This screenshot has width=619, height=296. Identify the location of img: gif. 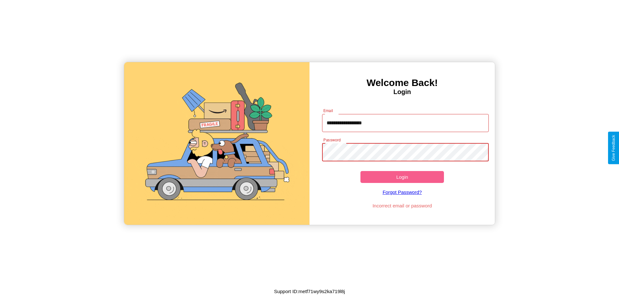
(217, 143).